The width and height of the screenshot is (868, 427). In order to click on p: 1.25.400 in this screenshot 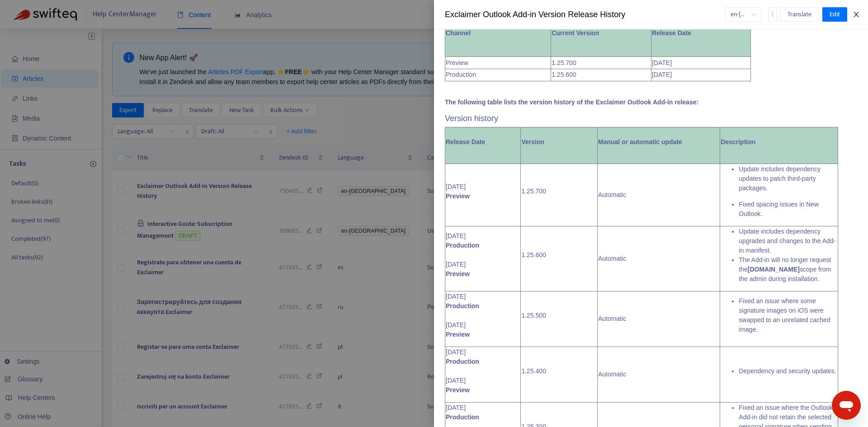, I will do `click(559, 371)`.